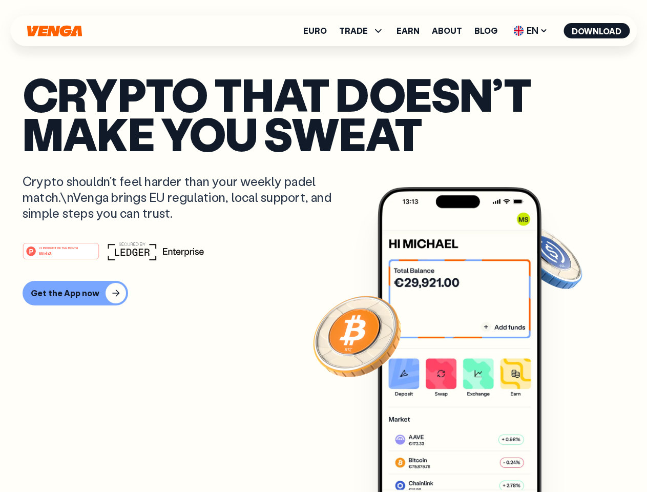 This screenshot has width=647, height=492. I want to click on button: Get the App now, so click(75, 293).